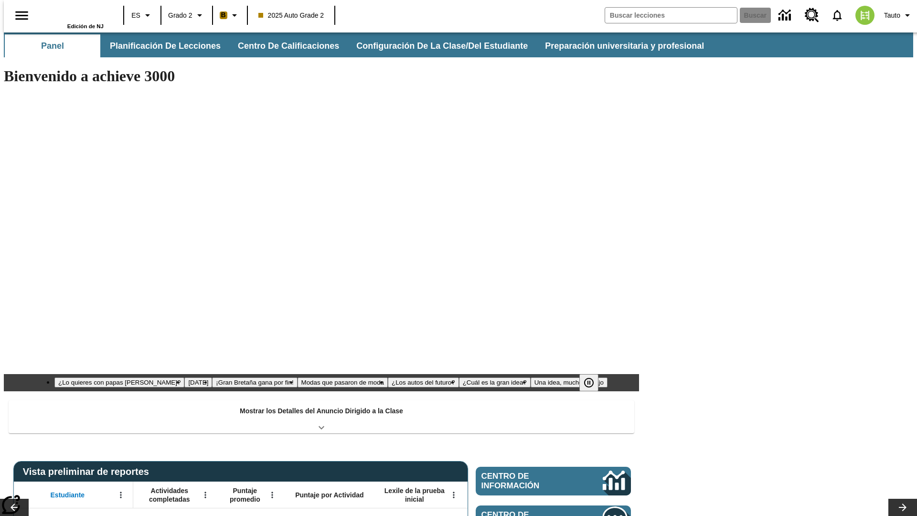  What do you see at coordinates (224, 15) in the screenshot?
I see `span: B` at bounding box center [224, 15].